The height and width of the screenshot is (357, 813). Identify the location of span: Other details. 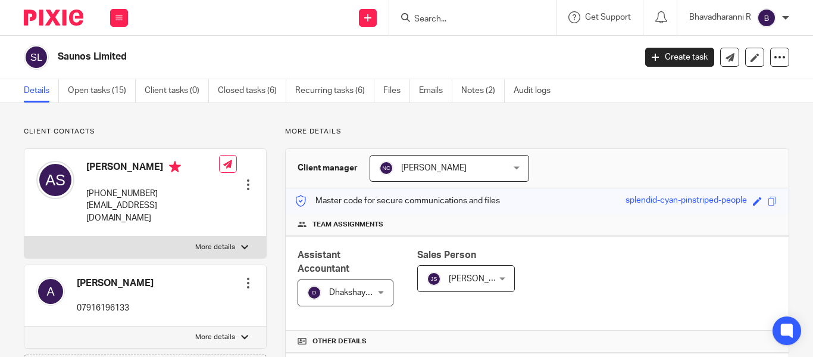
(339, 341).